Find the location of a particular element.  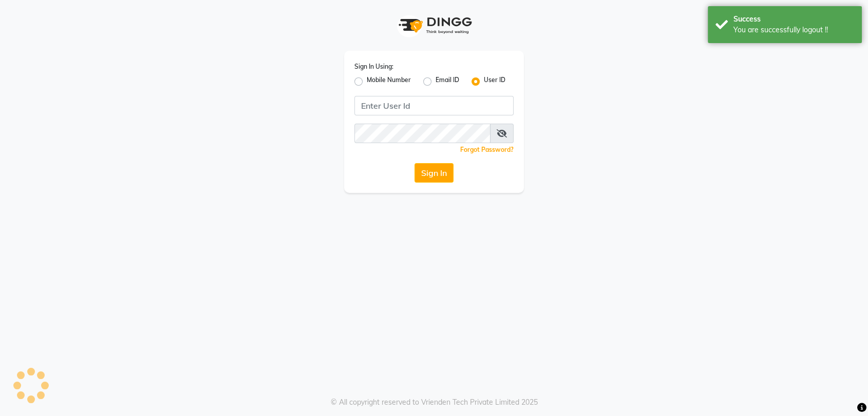

label: Sign In Using: is located at coordinates (374, 67).